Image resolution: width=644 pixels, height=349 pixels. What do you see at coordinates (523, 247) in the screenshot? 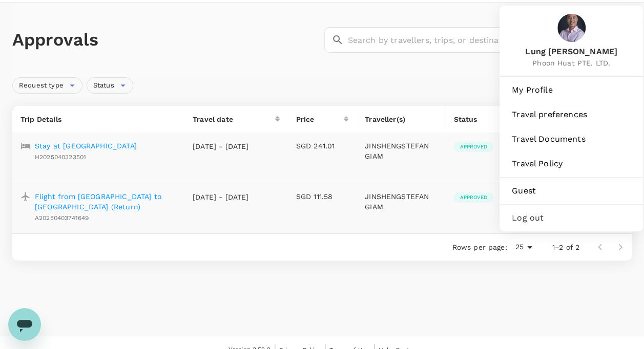
I see `div: 25` at bounding box center [523, 247].